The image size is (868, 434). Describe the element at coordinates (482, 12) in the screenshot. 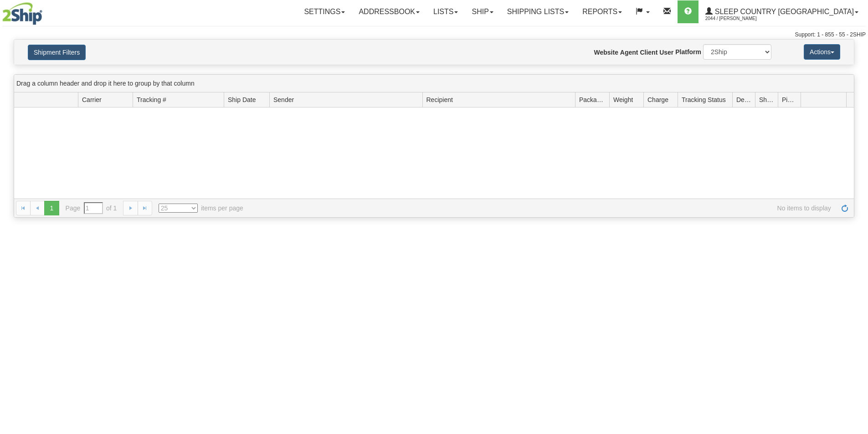

I see `a: Ship` at that location.